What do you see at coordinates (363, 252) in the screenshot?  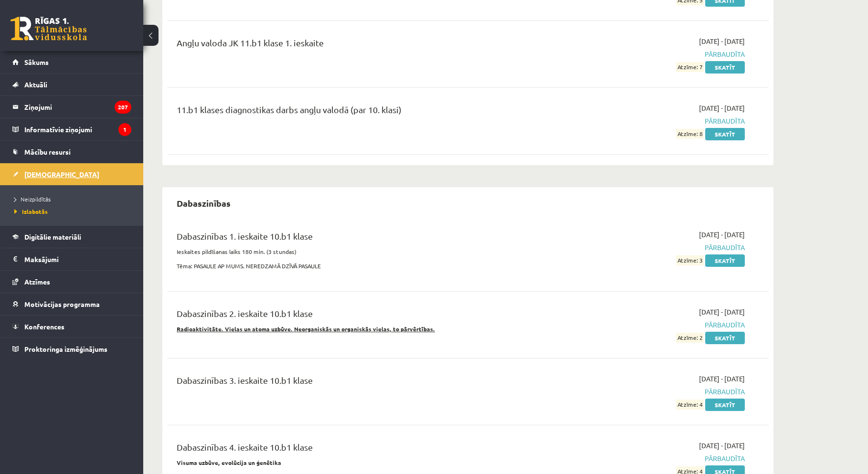 I see `p: Ieskaites pildīšanas laiks 180 min. (3 stundas)` at bounding box center [363, 252].